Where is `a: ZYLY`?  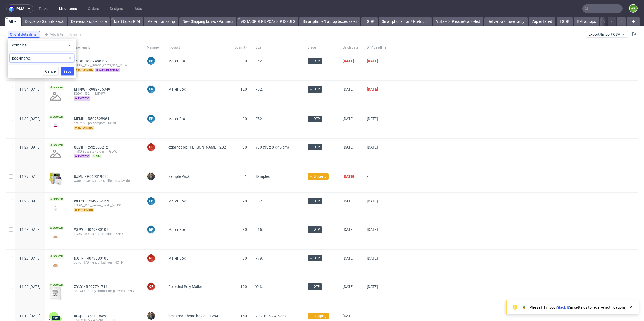
a: ZYLY is located at coordinates (80, 287).